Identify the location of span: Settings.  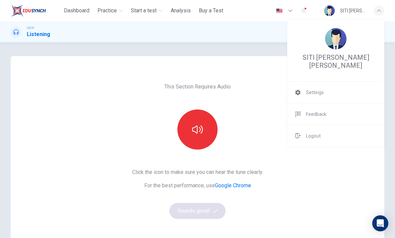
(314, 93).